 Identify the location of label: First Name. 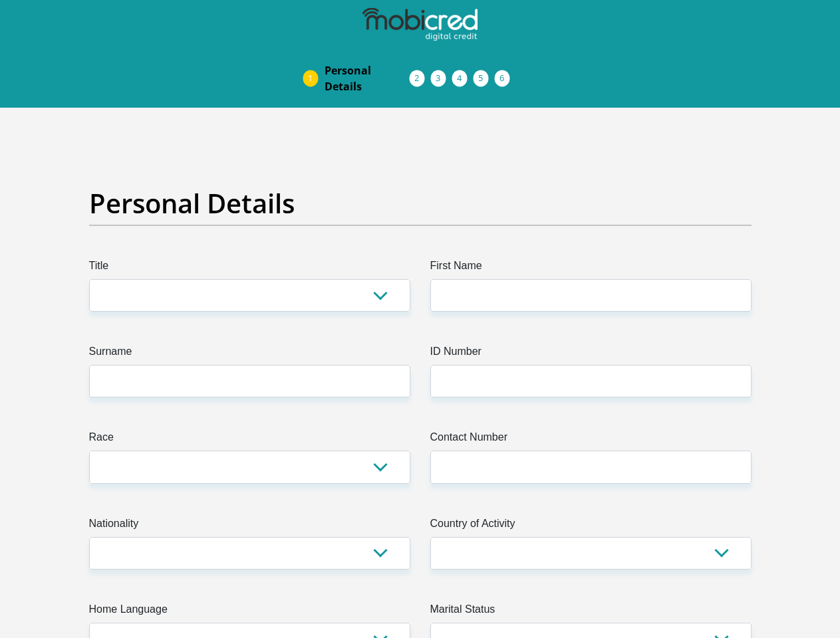
(590, 268).